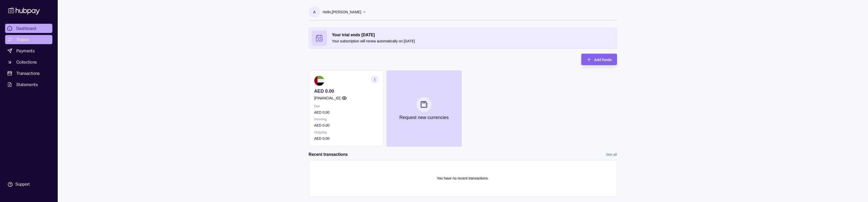 This screenshot has width=868, height=202. What do you see at coordinates (29, 74) in the screenshot?
I see `a: Transactions` at bounding box center [29, 74].